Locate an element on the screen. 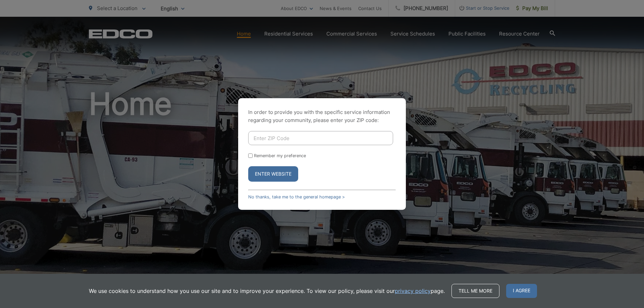 This screenshot has height=308, width=644. a: Tell me more is located at coordinates (475, 291).